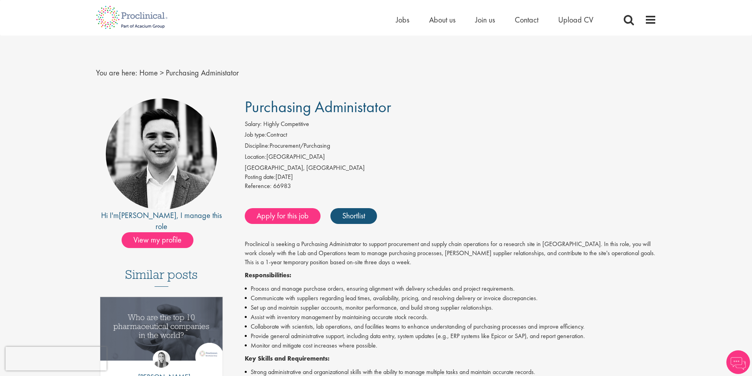 The width and height of the screenshot is (752, 376). Describe the element at coordinates (161, 359) in the screenshot. I see `img: Hannah Burke` at that location.